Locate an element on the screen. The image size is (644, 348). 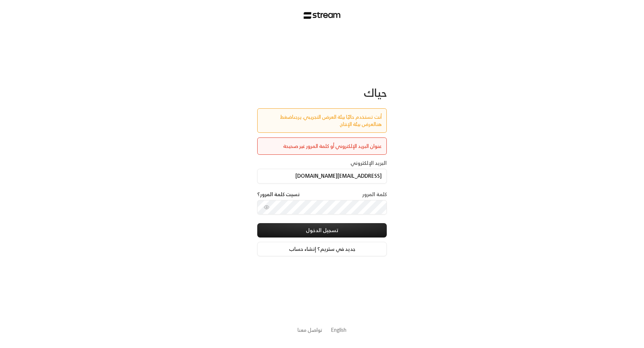
a: تواصل معنا is located at coordinates (310, 329).